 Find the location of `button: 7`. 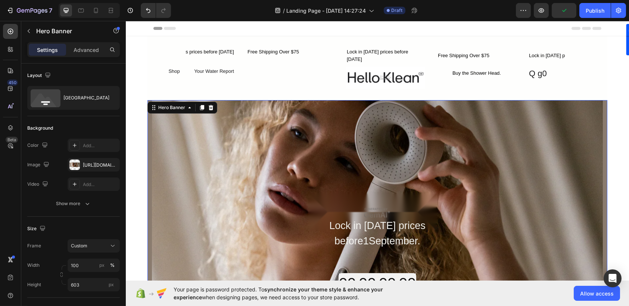

button: 7 is located at coordinates (29, 10).